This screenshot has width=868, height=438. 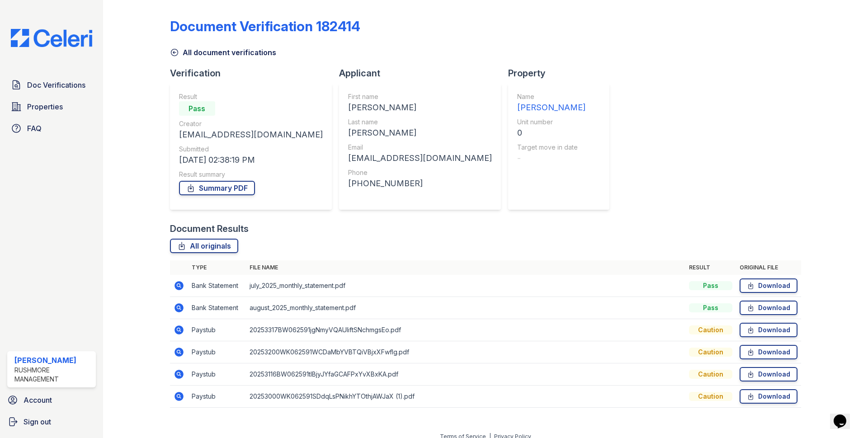 What do you see at coordinates (251, 175) in the screenshot?
I see `div: Result summary` at bounding box center [251, 175].